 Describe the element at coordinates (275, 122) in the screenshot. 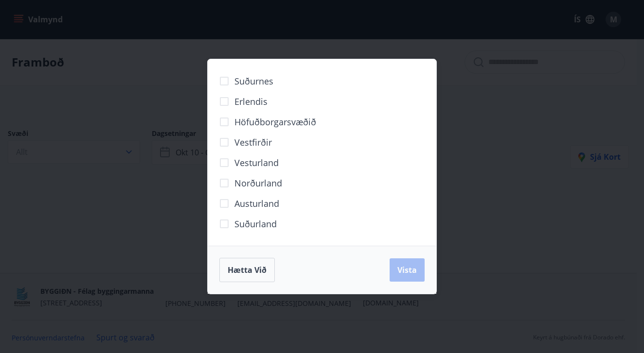

I see `span: Höfuðborgarsvæðið` at that location.